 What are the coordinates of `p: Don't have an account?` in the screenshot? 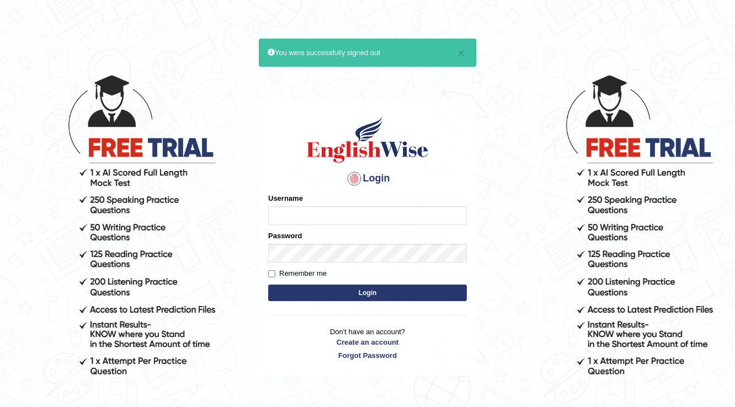 It's located at (368, 344).